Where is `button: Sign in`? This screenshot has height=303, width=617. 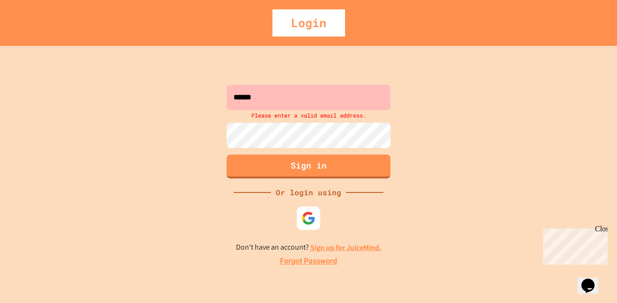
button: Sign in is located at coordinates (309, 166).